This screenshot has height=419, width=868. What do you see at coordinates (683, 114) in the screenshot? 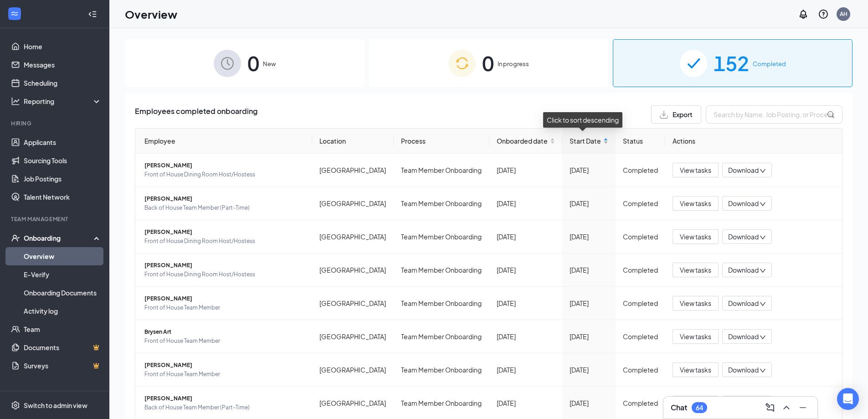
I see `span: Export` at bounding box center [683, 114].